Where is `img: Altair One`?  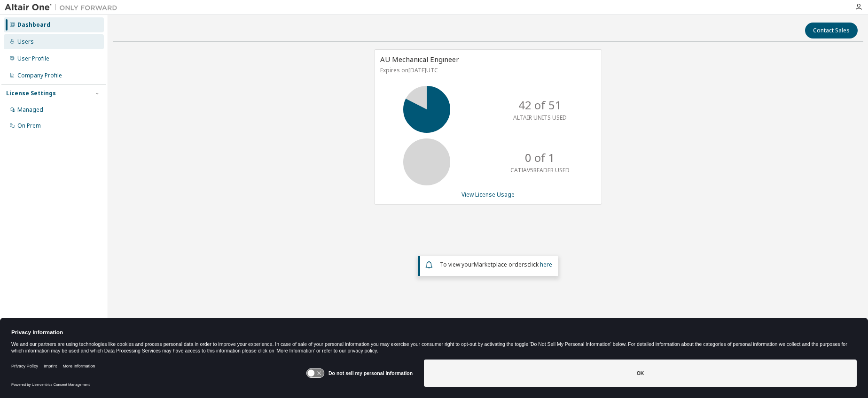 img: Altair One is located at coordinates (63, 7).